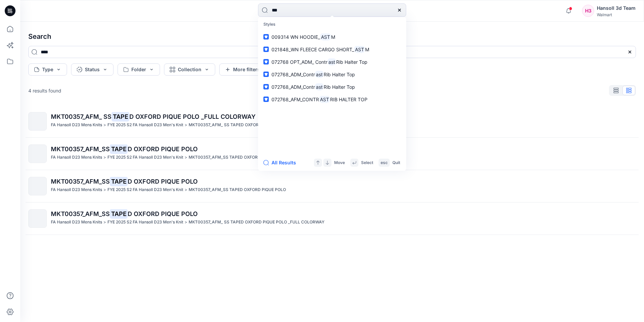 The height and width of the screenshot is (322, 644). I want to click on div: H3, so click(588, 10).